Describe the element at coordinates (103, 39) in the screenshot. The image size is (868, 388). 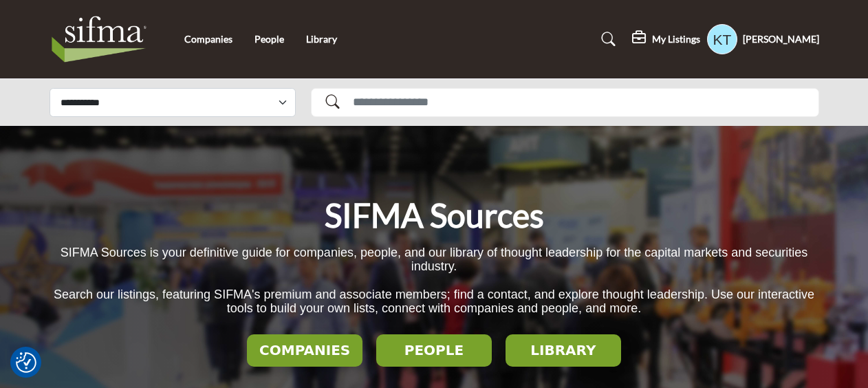
I see `img: Site Logo` at that location.